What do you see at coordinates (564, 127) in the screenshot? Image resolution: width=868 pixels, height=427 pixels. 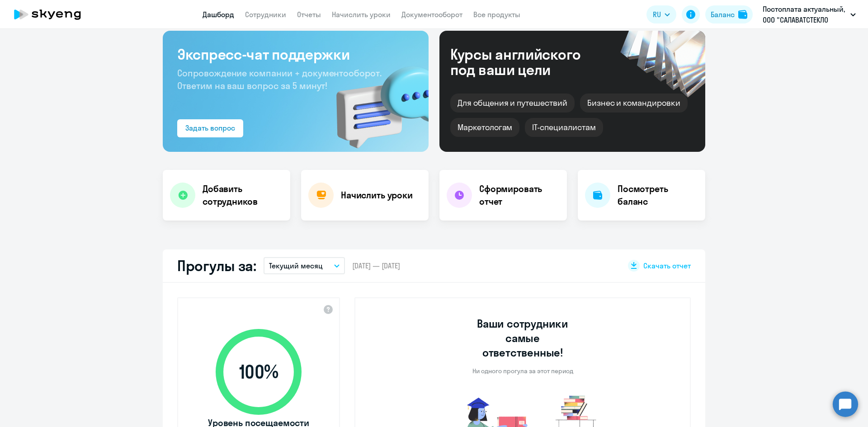 I see `div: IT-специалистам` at bounding box center [564, 127].